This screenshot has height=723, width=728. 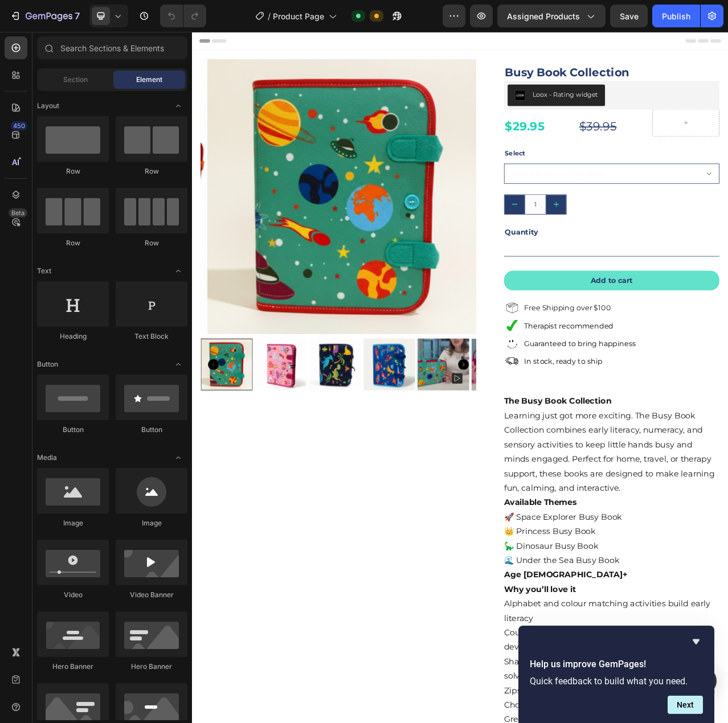 I want to click on button: Hide survey, so click(x=696, y=642).